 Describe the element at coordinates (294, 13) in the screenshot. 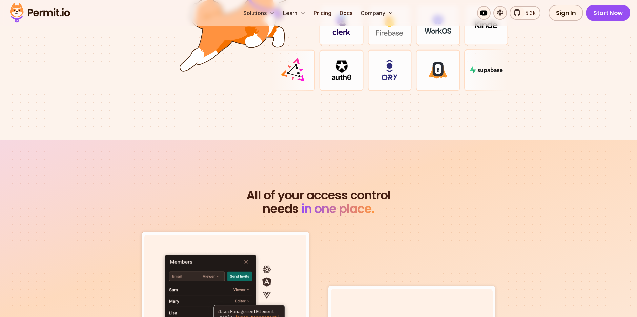

I see `button: Learn` at that location.